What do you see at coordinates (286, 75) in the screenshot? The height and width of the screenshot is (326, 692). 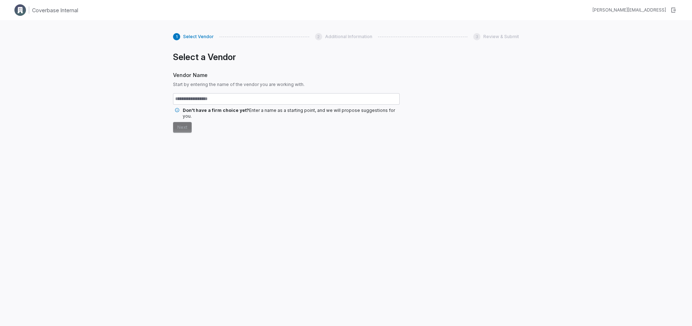 I see `span: Vendor Name` at bounding box center [286, 75].